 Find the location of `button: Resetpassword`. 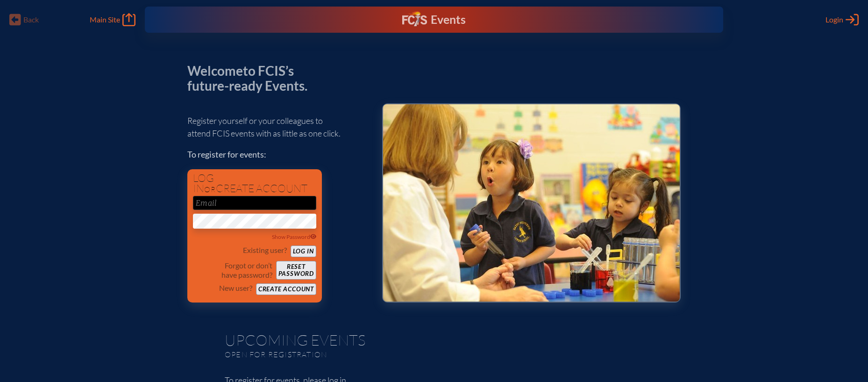

button: Resetpassword is located at coordinates (296, 270).